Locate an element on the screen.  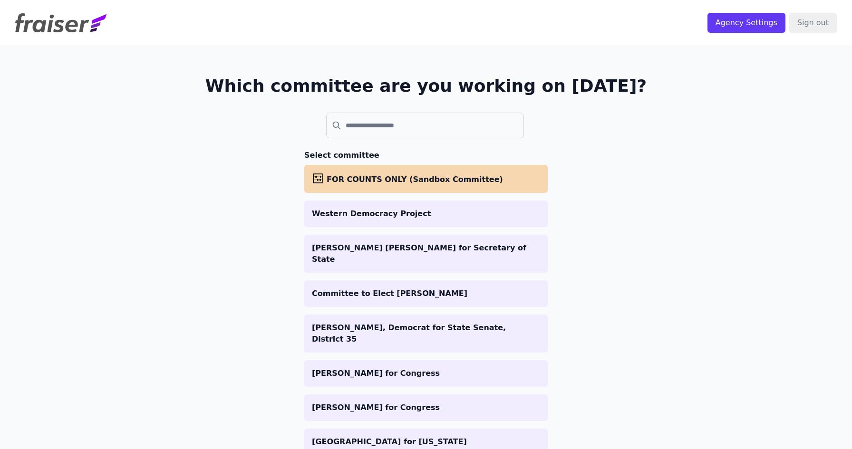
img: Fraiser Logo is located at coordinates (61, 23).